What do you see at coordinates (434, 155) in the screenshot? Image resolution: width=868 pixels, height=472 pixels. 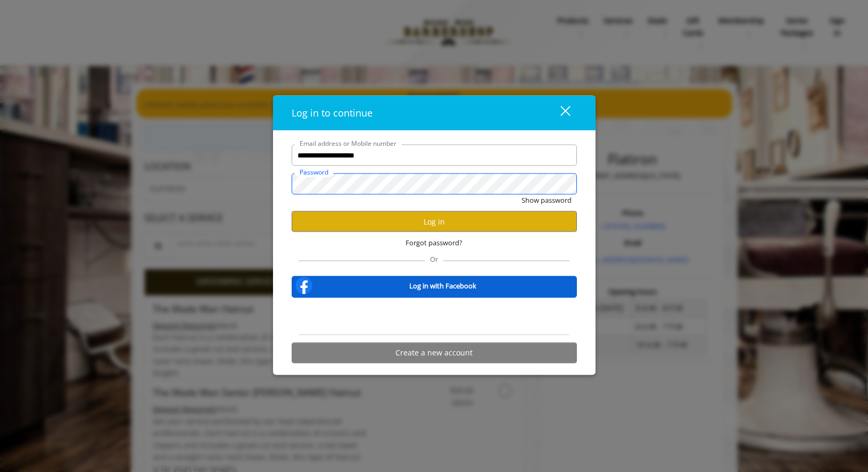 I see `input: Email address or Mobile number` at bounding box center [434, 155].